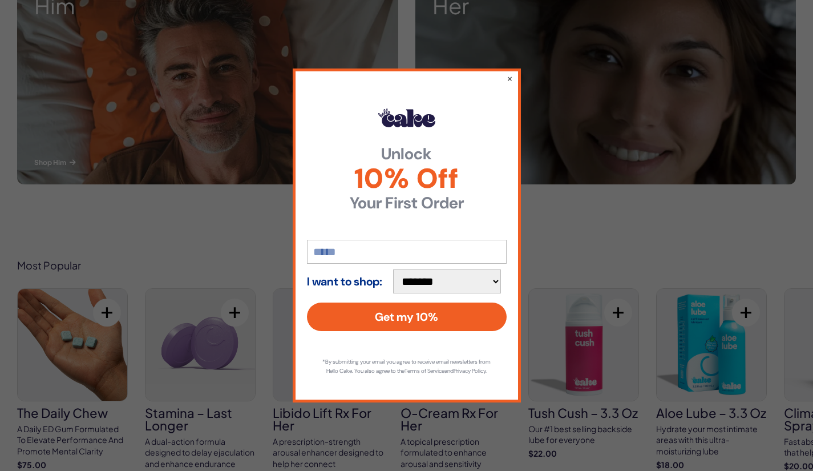 The image size is (813, 471). I want to click on img: Hello Cake, so click(407, 117).